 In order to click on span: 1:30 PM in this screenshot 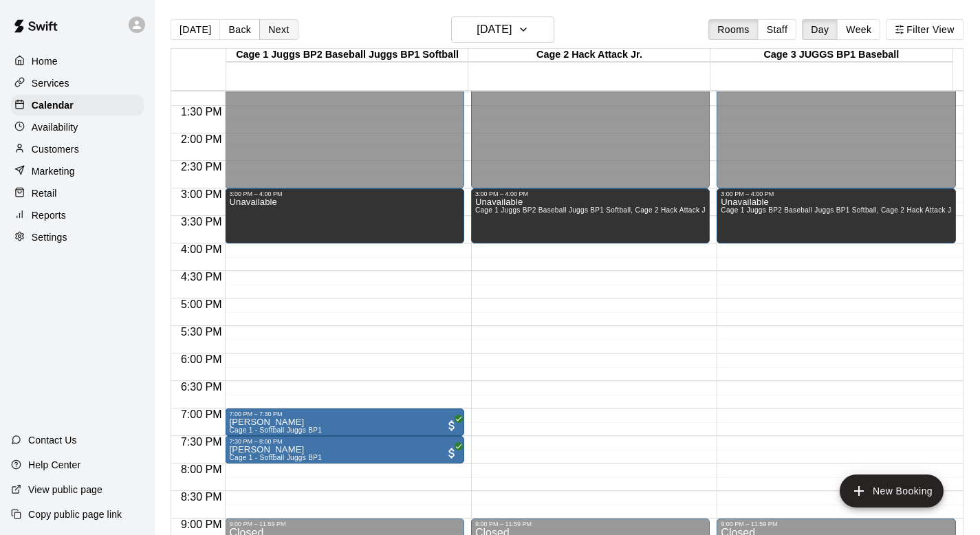, I will do `click(201, 111)`.